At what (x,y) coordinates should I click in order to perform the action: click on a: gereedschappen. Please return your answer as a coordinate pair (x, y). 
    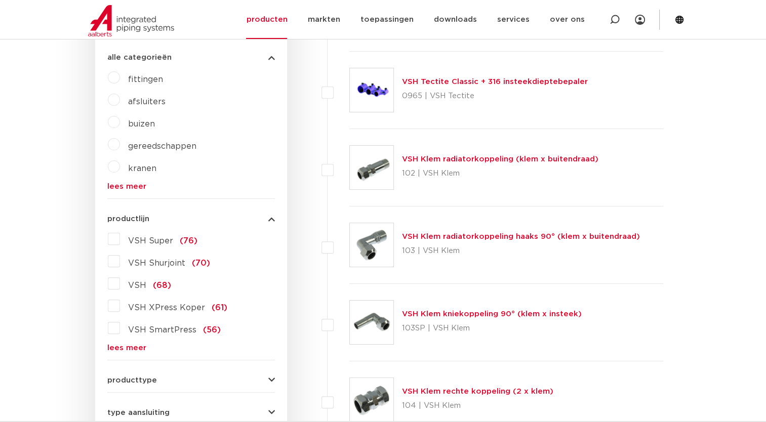
    Looking at the image, I should click on (162, 146).